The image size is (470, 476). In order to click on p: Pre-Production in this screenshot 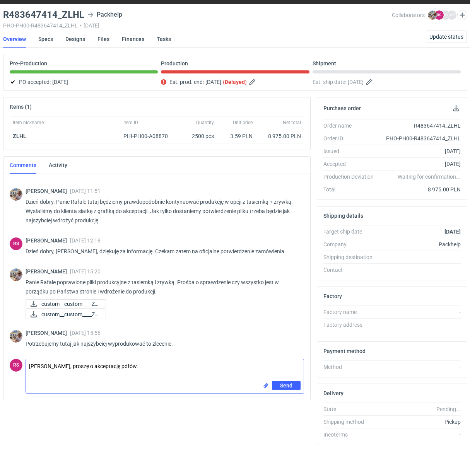, I will do `click(28, 63)`.